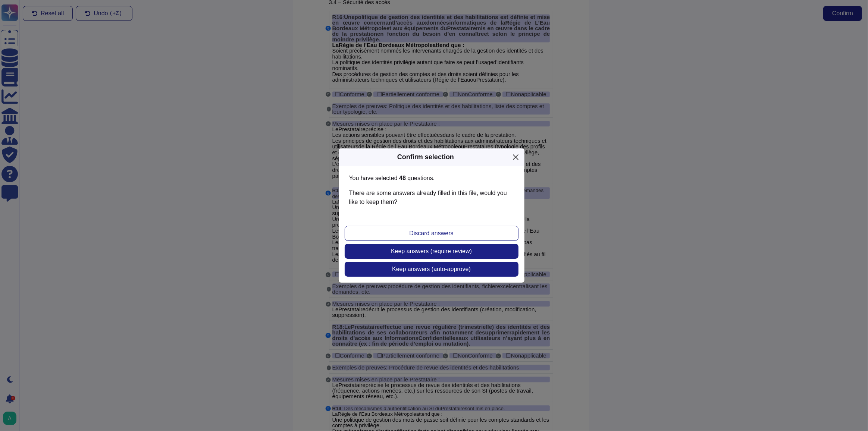  What do you see at coordinates (425, 157) in the screenshot?
I see `div: Confirm selection` at bounding box center [425, 157].